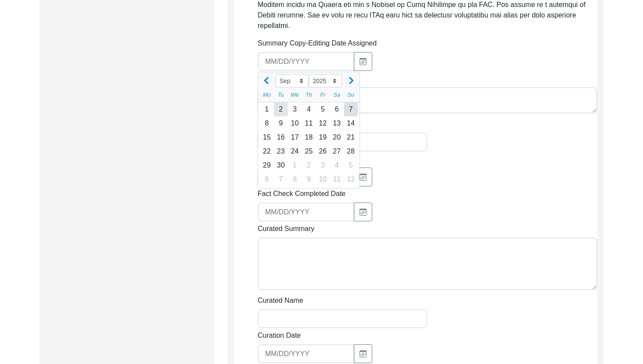  Describe the element at coordinates (323, 165) in the screenshot. I see `div: Friday, October 3, 2025` at that location.